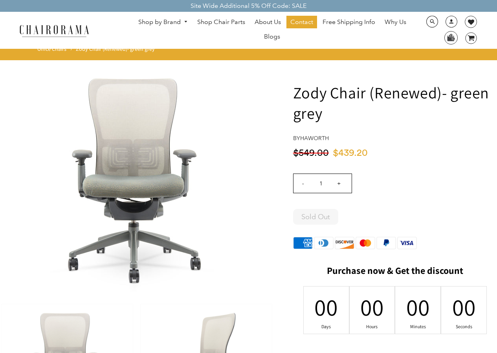 Image resolution: width=497 pixels, height=353 pixels. I want to click on span: $549.00, so click(311, 153).